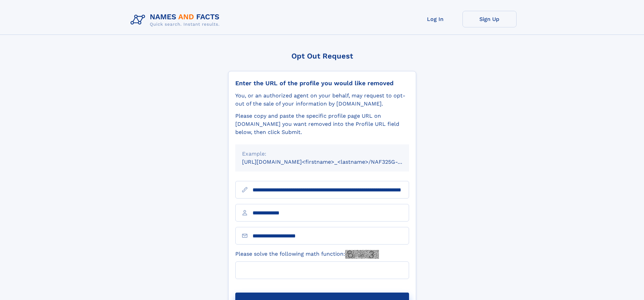 Image resolution: width=644 pixels, height=300 pixels. What do you see at coordinates (489, 19) in the screenshot?
I see `a: Sign Up` at bounding box center [489, 19].